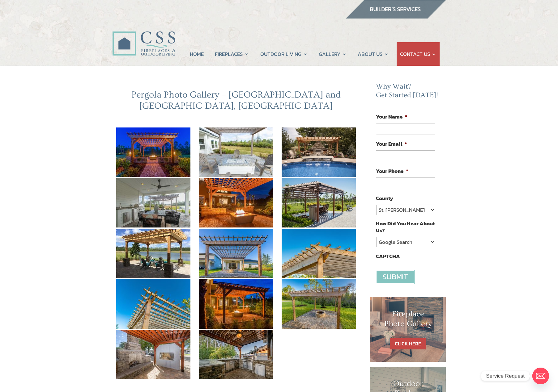  I want to click on a: FIREPLACES, so click(232, 54).